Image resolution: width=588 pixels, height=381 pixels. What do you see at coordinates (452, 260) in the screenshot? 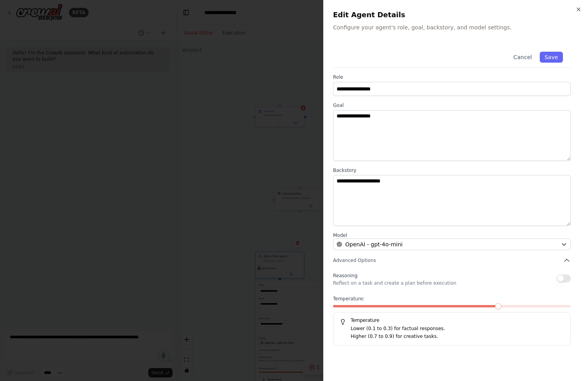
I see `button: Advanced Options` at bounding box center [452, 260].